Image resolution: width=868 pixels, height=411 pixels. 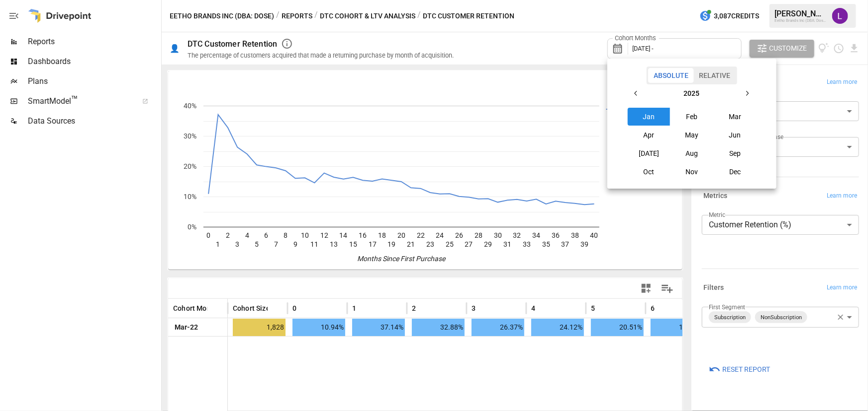 What do you see at coordinates (735, 172) in the screenshot?
I see `button: Dec` at bounding box center [735, 172].